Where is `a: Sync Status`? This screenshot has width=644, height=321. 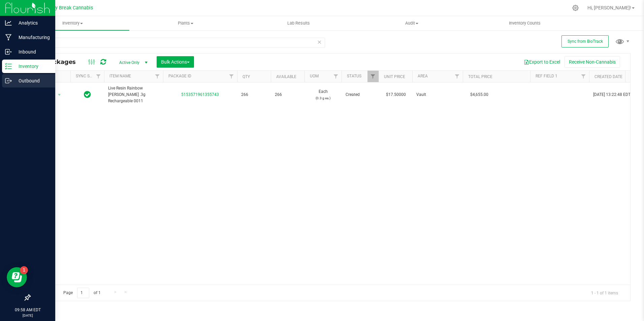 a: Sync Status is located at coordinates (88, 76).